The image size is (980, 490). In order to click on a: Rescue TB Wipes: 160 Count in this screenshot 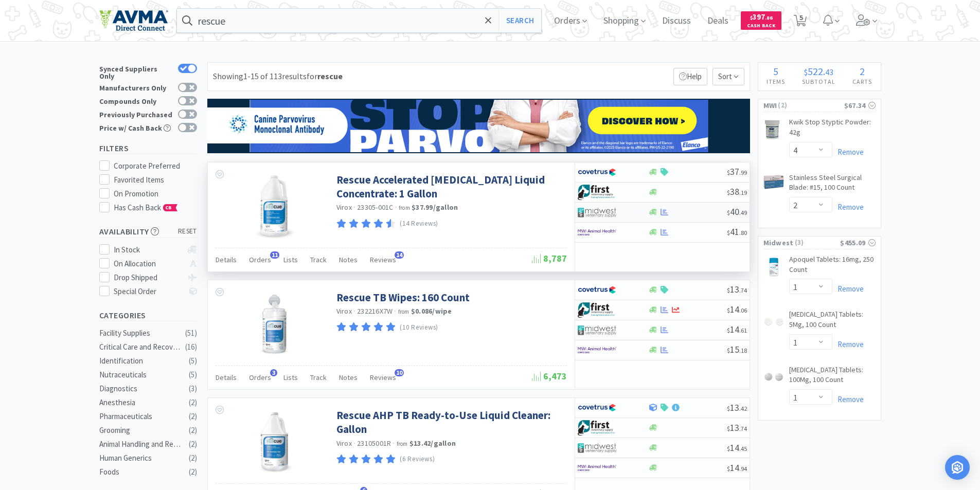, I will do `click(403, 297)`.